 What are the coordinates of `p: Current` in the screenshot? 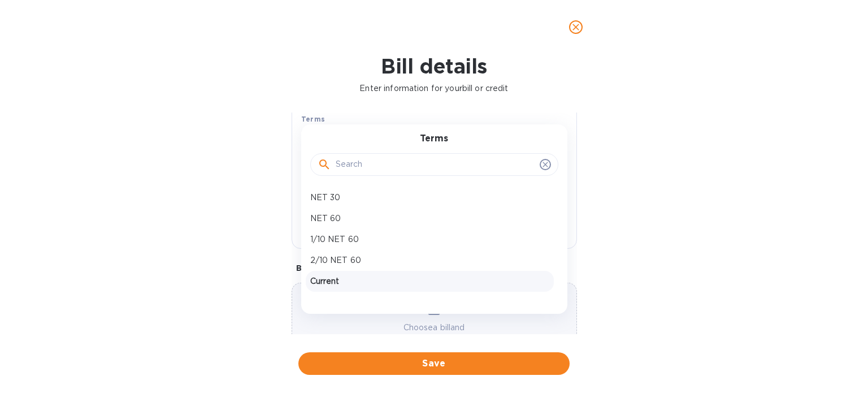 It's located at (429, 281).